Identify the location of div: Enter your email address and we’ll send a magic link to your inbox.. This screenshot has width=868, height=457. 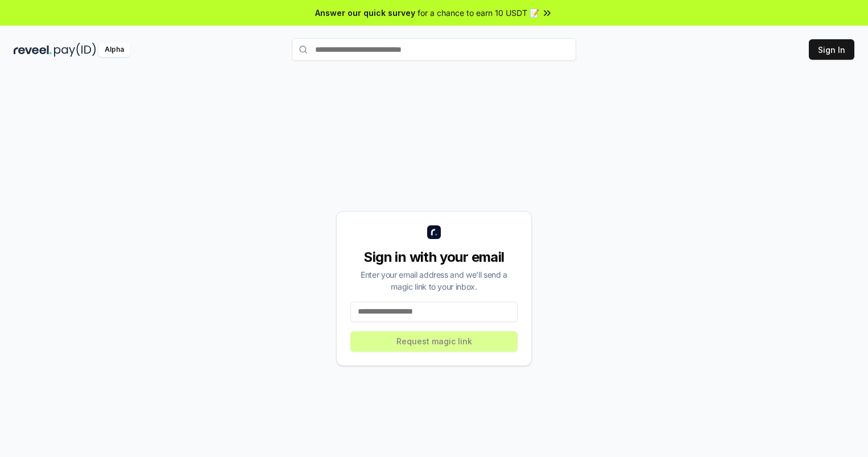
(434, 281).